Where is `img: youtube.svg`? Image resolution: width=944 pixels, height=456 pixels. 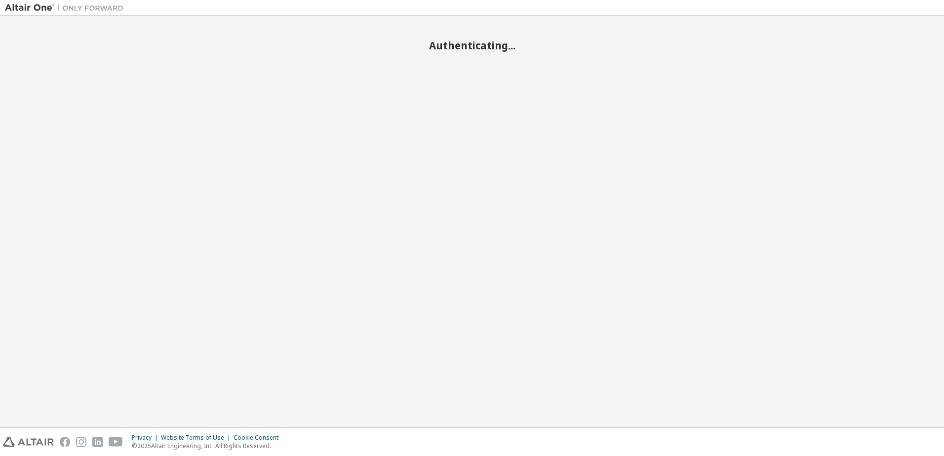
img: youtube.svg is located at coordinates (116, 442).